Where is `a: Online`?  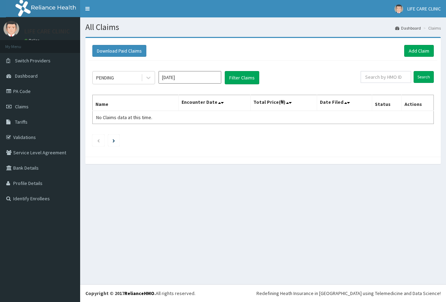
a: Online is located at coordinates (33, 40).